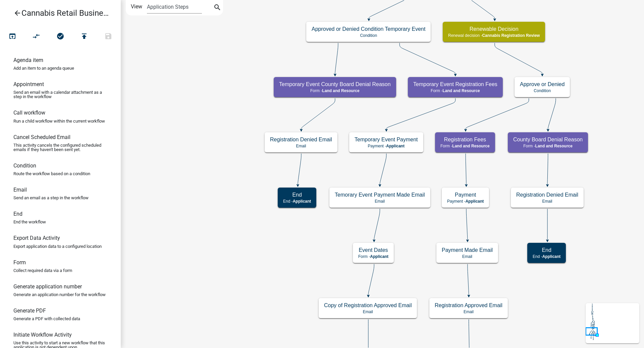 The width and height of the screenshot is (644, 348). What do you see at coordinates (468, 250) in the screenshot?
I see `h5: Payment Made Email` at bounding box center [468, 250].